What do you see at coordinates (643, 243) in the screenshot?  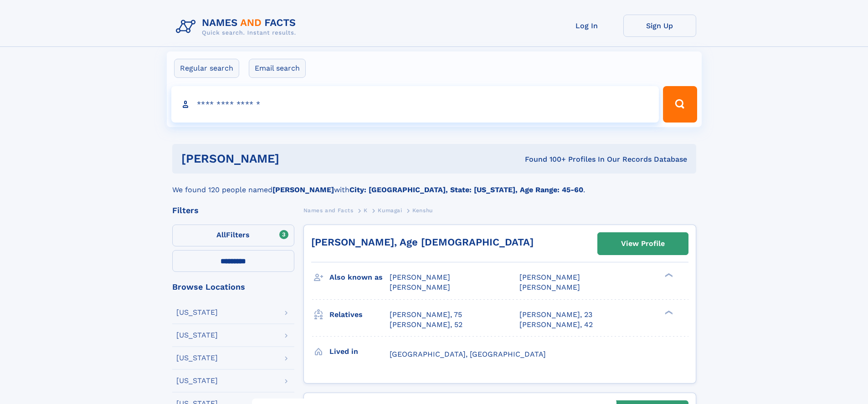 I see `div: View Profile` at bounding box center [643, 243].